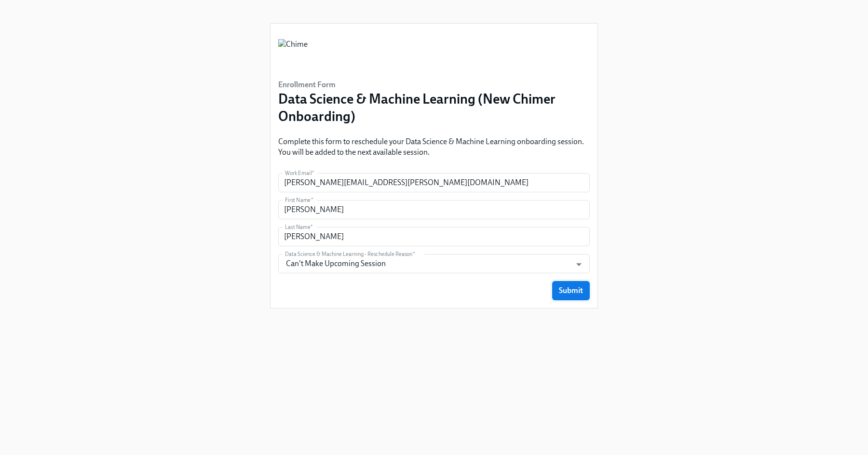 This screenshot has height=455, width=868. Describe the element at coordinates (434, 107) in the screenshot. I see `h3: Data Science & Machine Learning (New Chimer Onboarding)` at that location.